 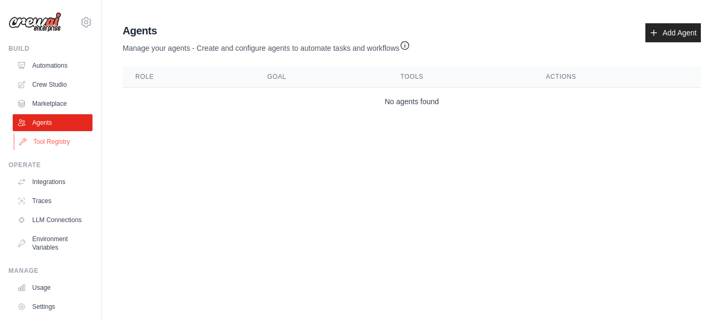 What do you see at coordinates (52, 85) in the screenshot?
I see `a: Crew Studio` at bounding box center [52, 85].